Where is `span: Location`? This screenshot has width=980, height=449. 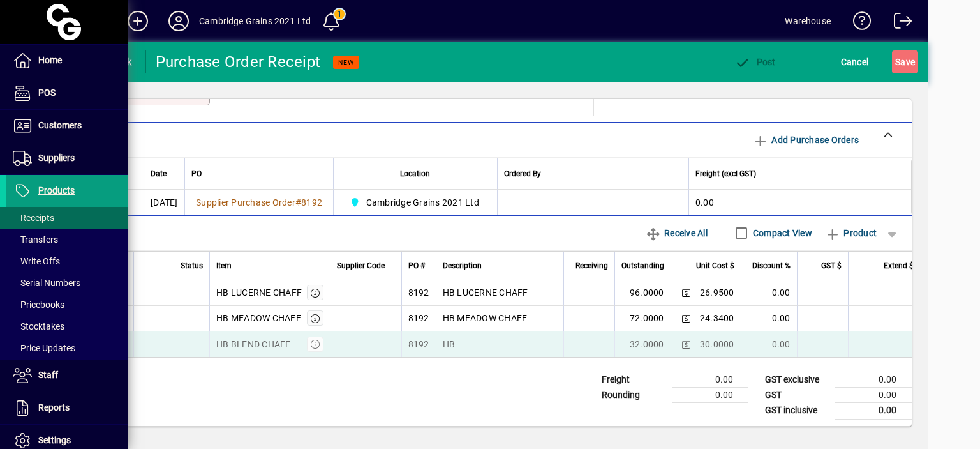 span: Location is located at coordinates (414, 173).